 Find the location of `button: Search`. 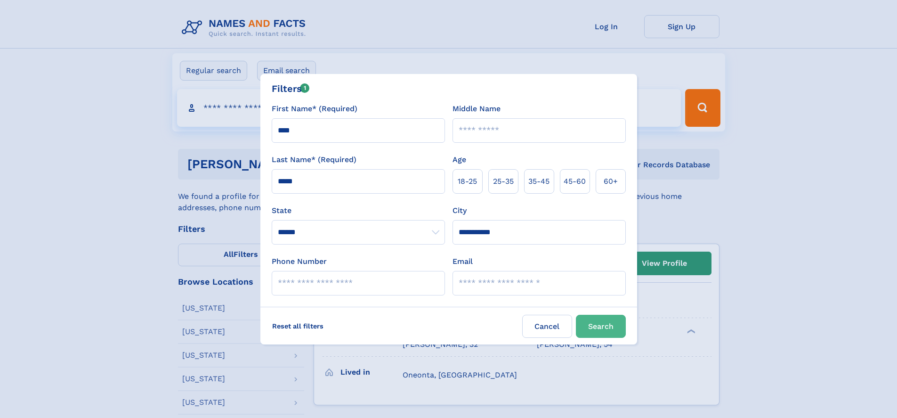

button: Search is located at coordinates (601, 326).